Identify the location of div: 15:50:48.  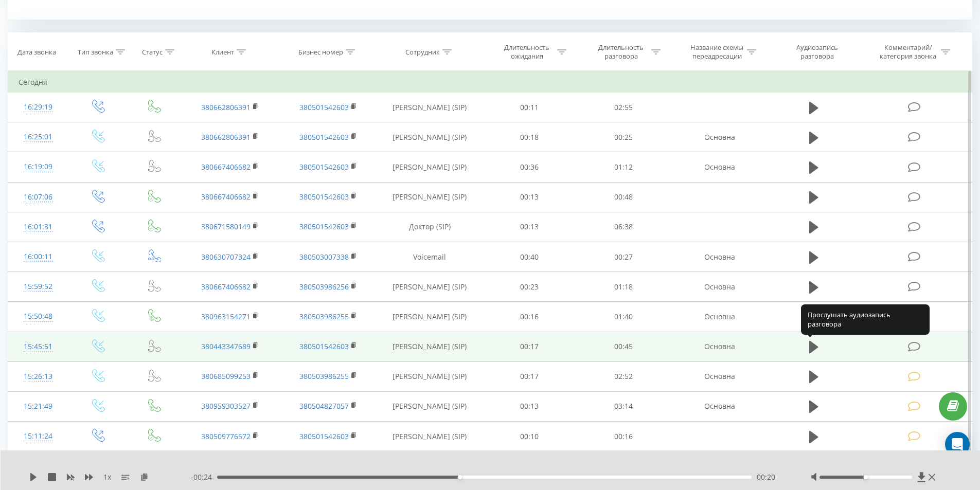
(38, 316).